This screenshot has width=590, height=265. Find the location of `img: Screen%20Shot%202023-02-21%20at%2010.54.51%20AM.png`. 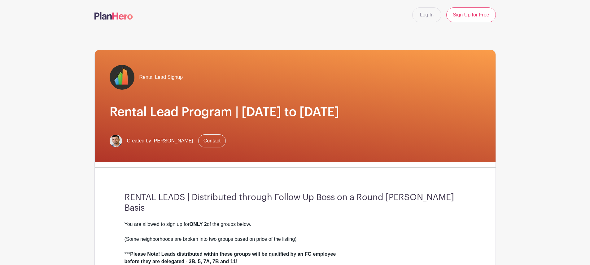

img: Screen%20Shot%202023-02-21%20at%2010.54.51%20AM.png is located at coordinates (116, 141).